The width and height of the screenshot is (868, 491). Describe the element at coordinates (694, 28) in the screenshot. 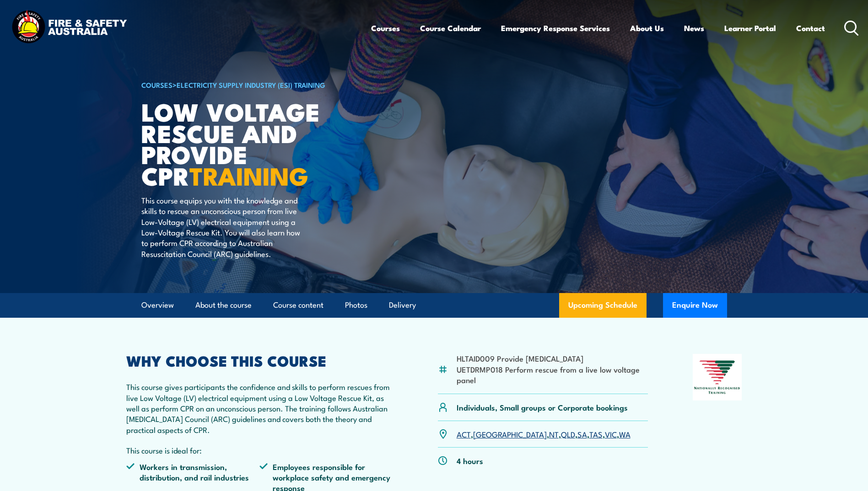

I see `a: News` at that location.